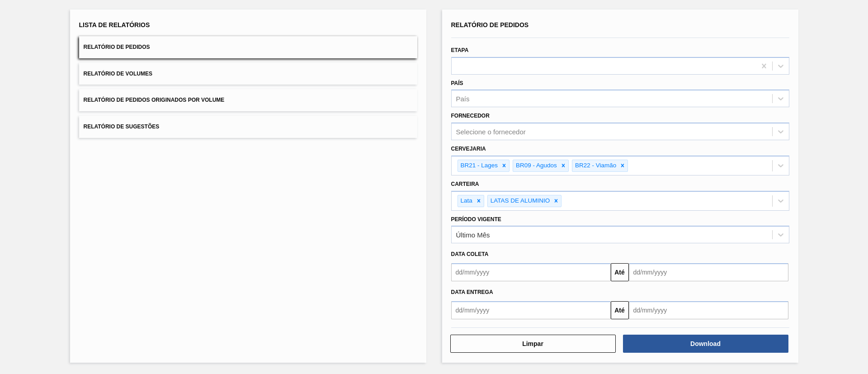 This screenshot has height=374, width=868. What do you see at coordinates (519, 201) in the screenshot?
I see `div: LATAS DE ALUMINIO` at bounding box center [519, 201].